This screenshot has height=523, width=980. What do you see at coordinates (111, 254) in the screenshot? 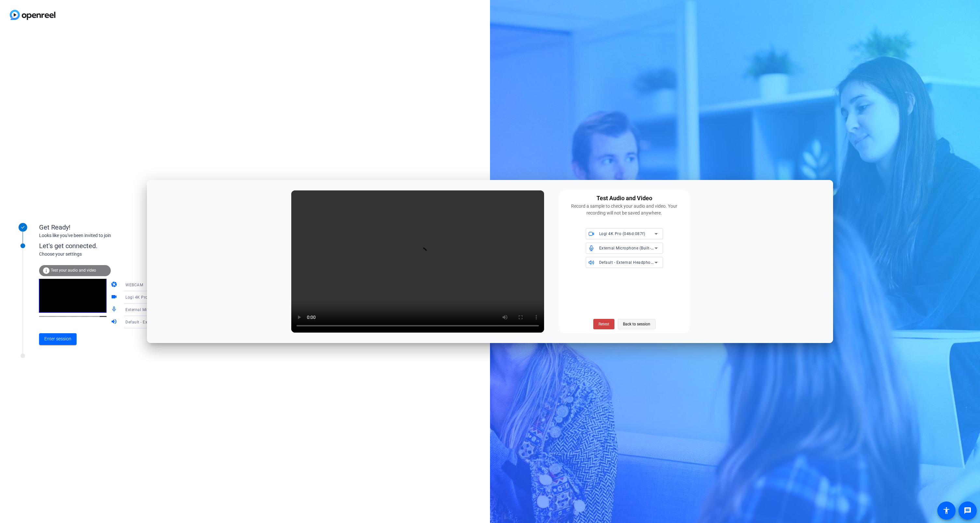
I see `div: Choose your settings` at bounding box center [111, 254].